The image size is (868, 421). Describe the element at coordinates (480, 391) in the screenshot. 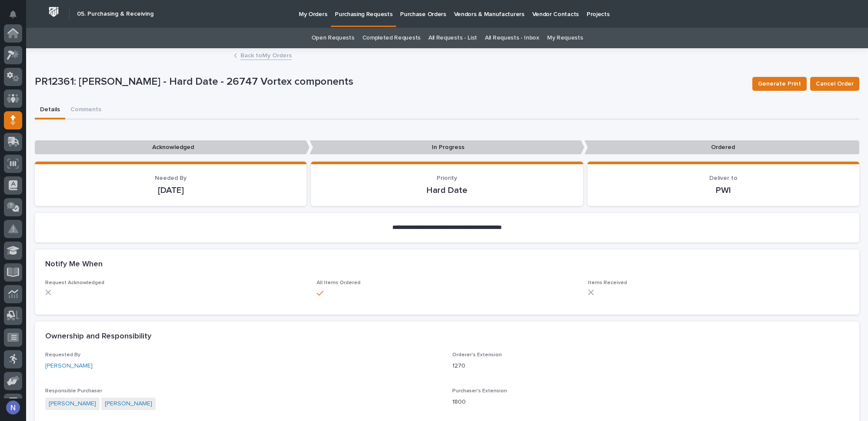

I see `span: Purchaser's Extension` at that location.